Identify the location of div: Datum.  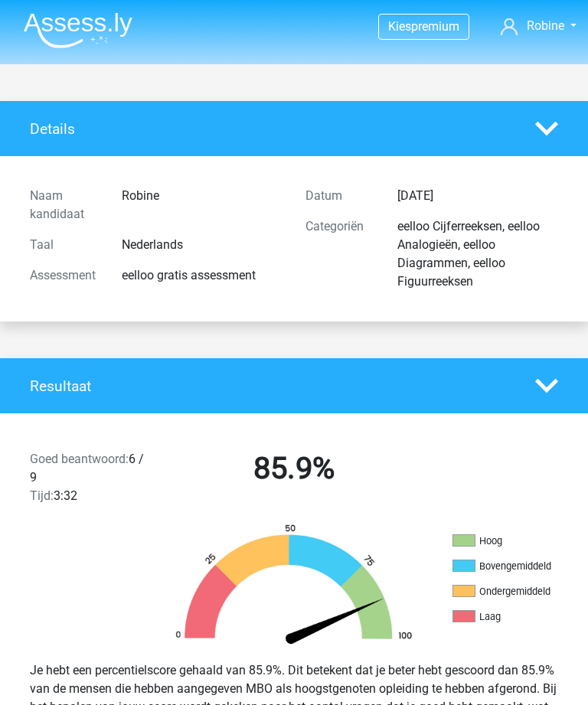
(340, 196).